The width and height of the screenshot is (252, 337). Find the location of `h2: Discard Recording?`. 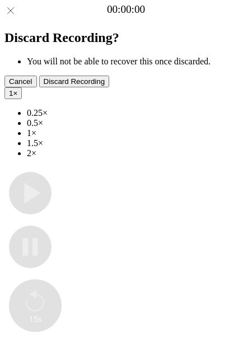

h2: Discard Recording? is located at coordinates (126, 38).